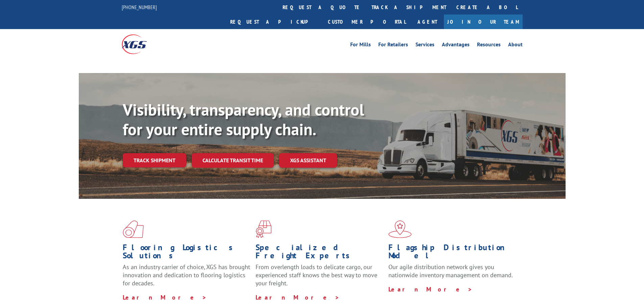 The image size is (644, 308). What do you see at coordinates (452, 253) in the screenshot?
I see `h1: Flagship Distribution Model` at bounding box center [452, 253].